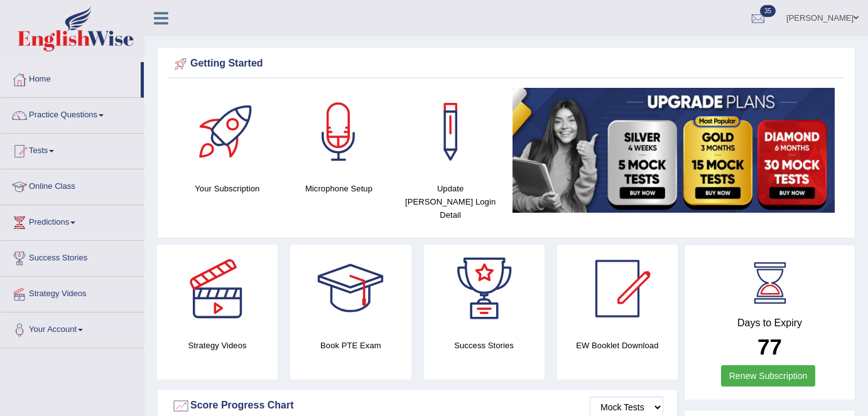  I want to click on div: Score Progress Chart, so click(417, 406).